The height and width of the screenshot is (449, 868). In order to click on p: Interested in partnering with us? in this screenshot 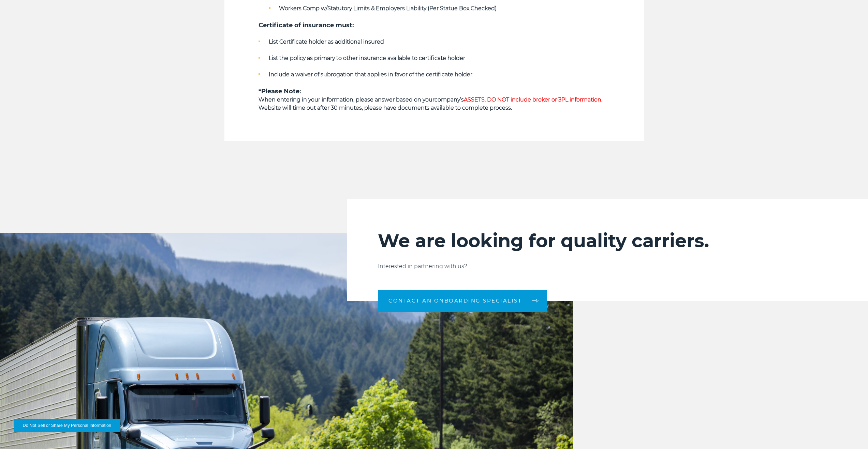, I will do `click(608, 266)`.